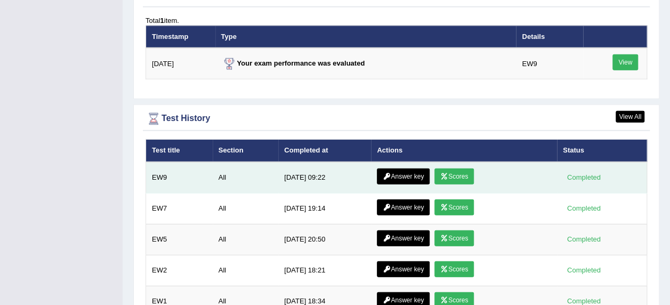  I want to click on div: Test History, so click(396, 119).